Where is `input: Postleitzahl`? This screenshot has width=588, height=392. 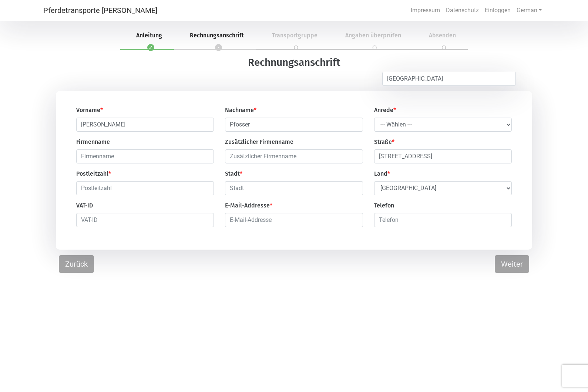
input: Postleitzahl is located at coordinates (145, 188).